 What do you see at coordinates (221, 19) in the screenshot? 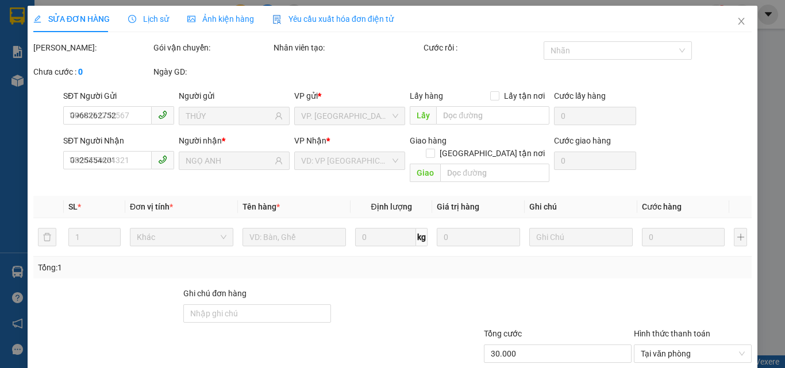
I see `span: Ảnh kiện hàng` at bounding box center [221, 19].